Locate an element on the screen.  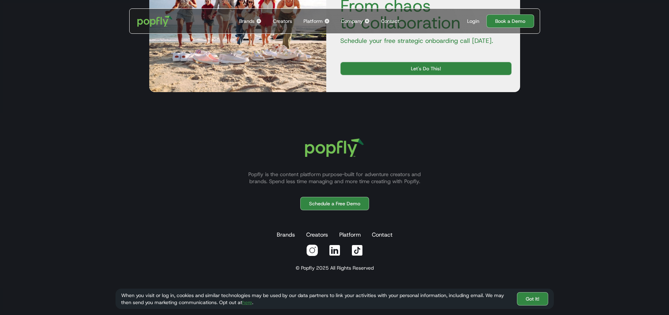
div: Brands is located at coordinates (247, 21).